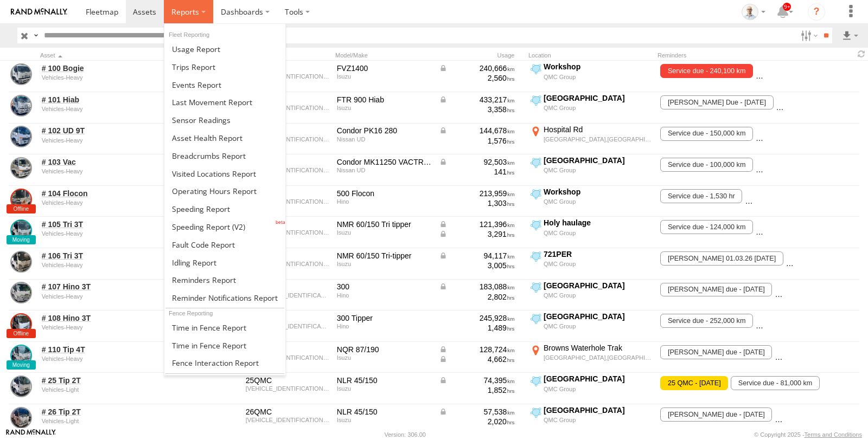 This screenshot has height=440, width=868. Describe the element at coordinates (287, 256) in the screenshot. I see `div: 106QMC` at that location.